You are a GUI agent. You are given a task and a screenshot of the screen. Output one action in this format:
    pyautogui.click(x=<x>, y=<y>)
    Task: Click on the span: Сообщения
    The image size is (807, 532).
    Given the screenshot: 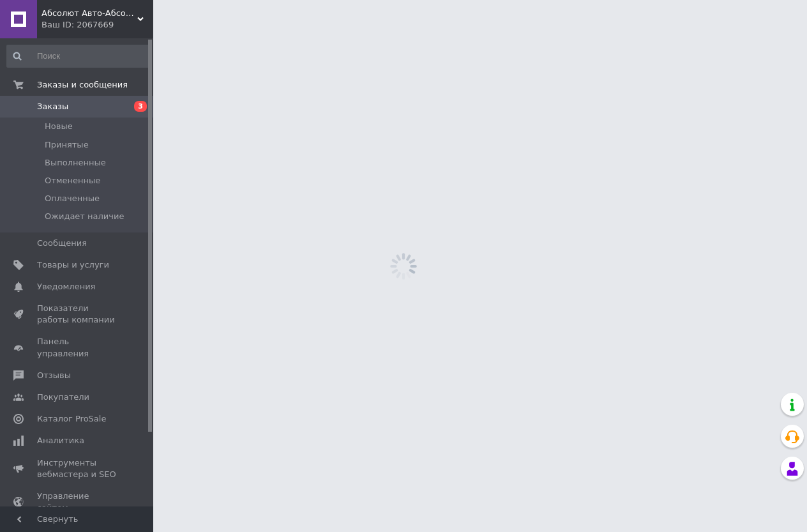 What is the action you would take?
    pyautogui.click(x=62, y=243)
    